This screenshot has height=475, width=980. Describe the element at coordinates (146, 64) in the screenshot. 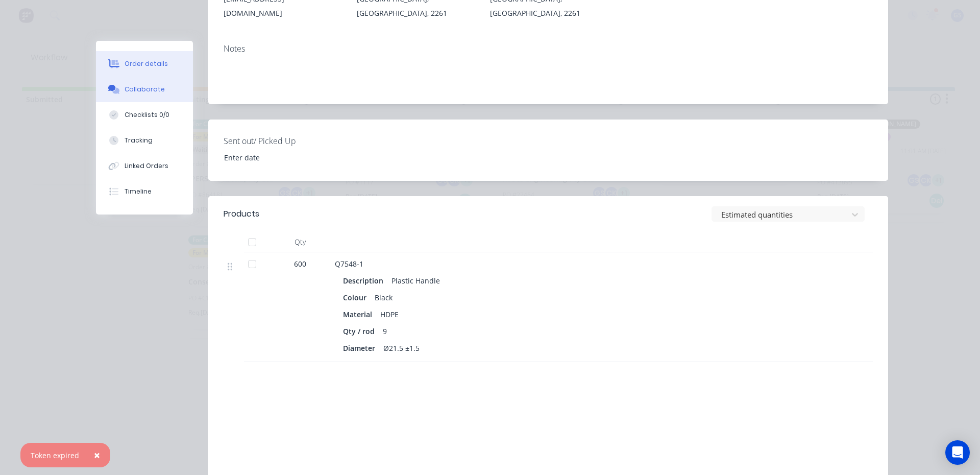

I see `div: Order details` at that location.